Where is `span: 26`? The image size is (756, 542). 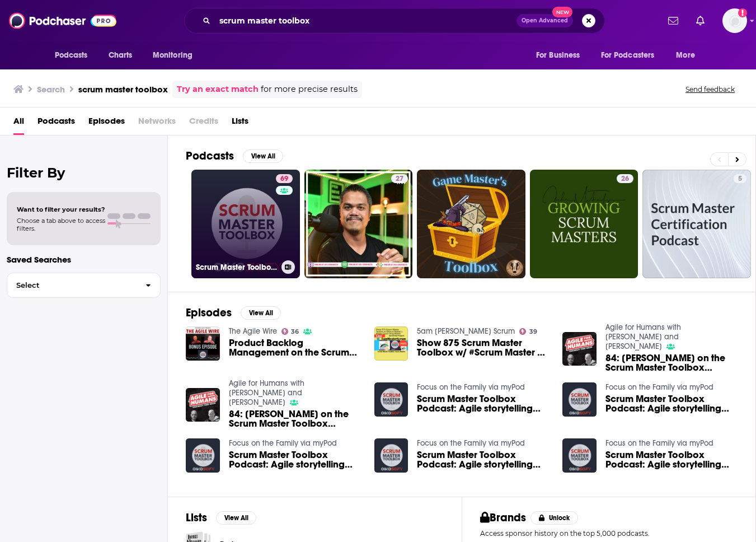 span: 26 is located at coordinates (625, 180).